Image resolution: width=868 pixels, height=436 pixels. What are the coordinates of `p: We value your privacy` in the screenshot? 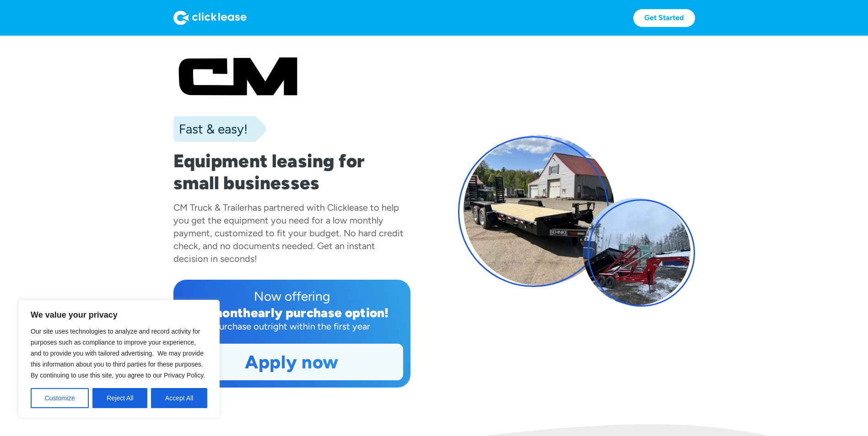 It's located at (119, 315).